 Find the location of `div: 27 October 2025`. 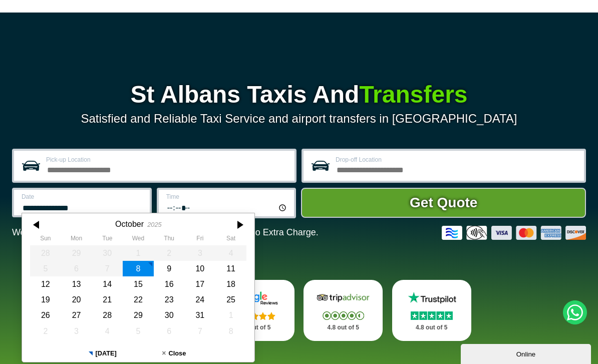

div: 27 October 2025 is located at coordinates (77, 315).